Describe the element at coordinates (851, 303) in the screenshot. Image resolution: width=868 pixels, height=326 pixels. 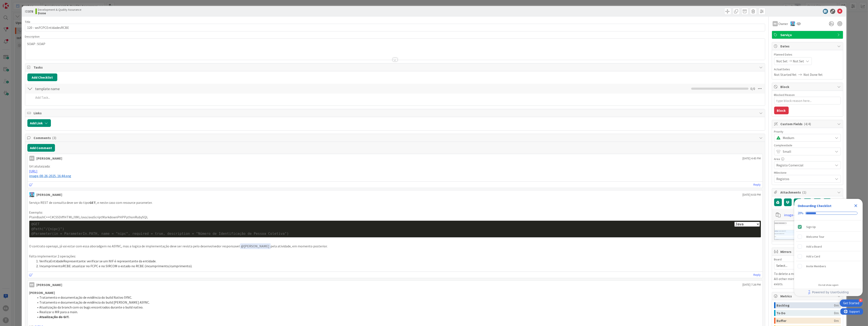
I see `div: Open Get Started checklist, remaining modules: 4` at that location.